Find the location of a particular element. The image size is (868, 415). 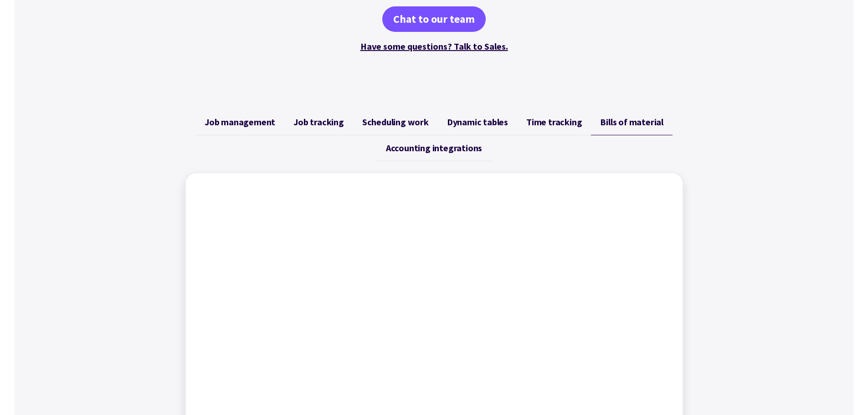

a: Have some questions? Talk to Sales. is located at coordinates (434, 46).